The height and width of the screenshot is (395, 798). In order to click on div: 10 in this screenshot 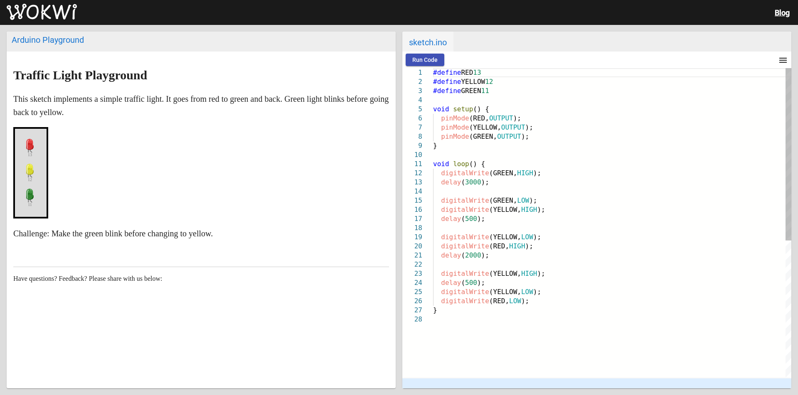, I will do `click(412, 155)`.